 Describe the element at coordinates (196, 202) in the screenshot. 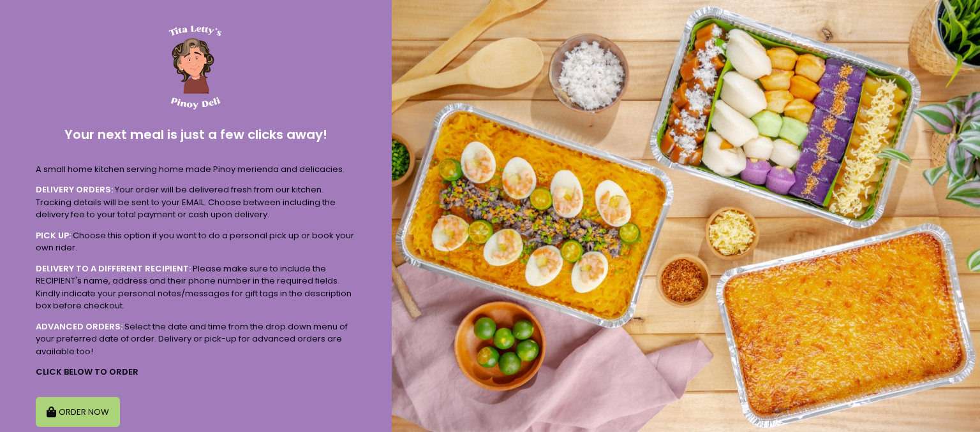

I see `div: Your order will be delivered fresh from our kitchen. Tracking details will be sent to your EMAIL....` at that location.